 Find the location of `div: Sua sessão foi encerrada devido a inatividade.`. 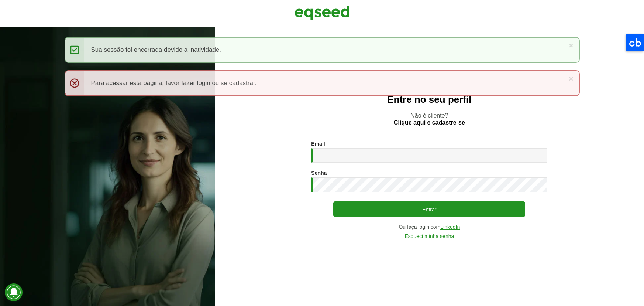

div: Sua sessão foi encerrada devido a inatividade. is located at coordinates (322, 50).